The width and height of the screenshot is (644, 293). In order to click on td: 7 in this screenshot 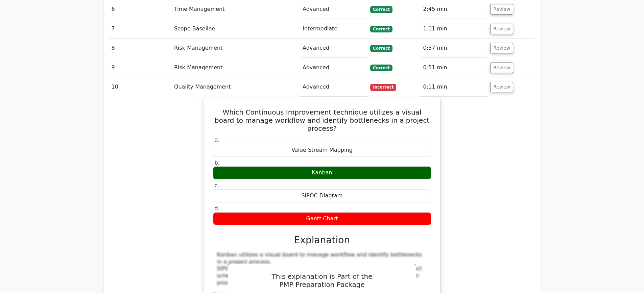, I will do `click(140, 29)`.